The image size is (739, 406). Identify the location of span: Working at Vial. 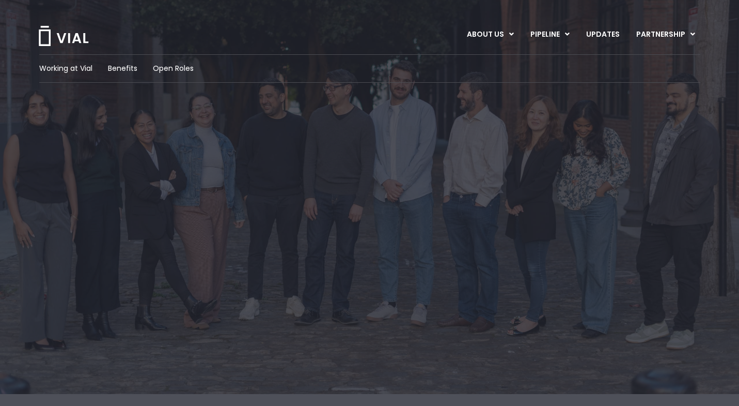
(66, 68).